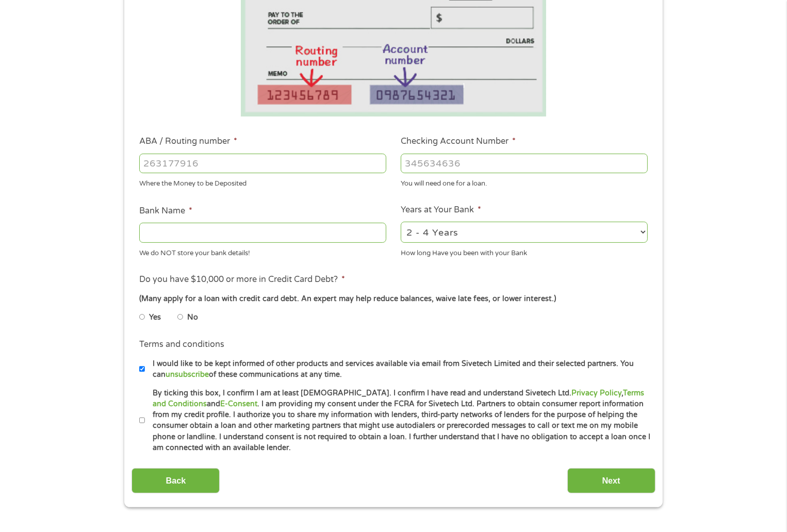 This screenshot has height=532, width=787. What do you see at coordinates (397, 369) in the screenshot?
I see `label: I would like to be kept informed of other products and services available via email from Sivetech...` at bounding box center [397, 369].